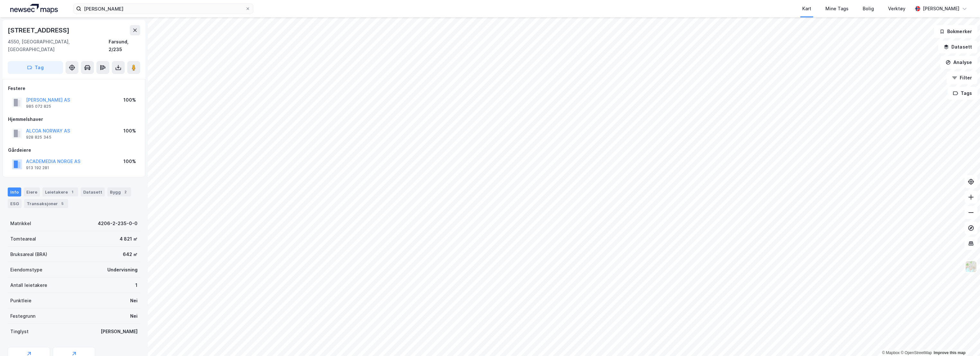 This screenshot has width=980, height=356. Describe the element at coordinates (868, 8) in the screenshot. I see `div: Bolig` at that location.